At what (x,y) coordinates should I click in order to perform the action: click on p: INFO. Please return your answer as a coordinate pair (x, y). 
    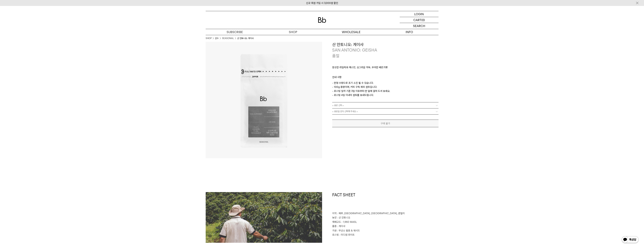
    Looking at the image, I should click on (409, 32).